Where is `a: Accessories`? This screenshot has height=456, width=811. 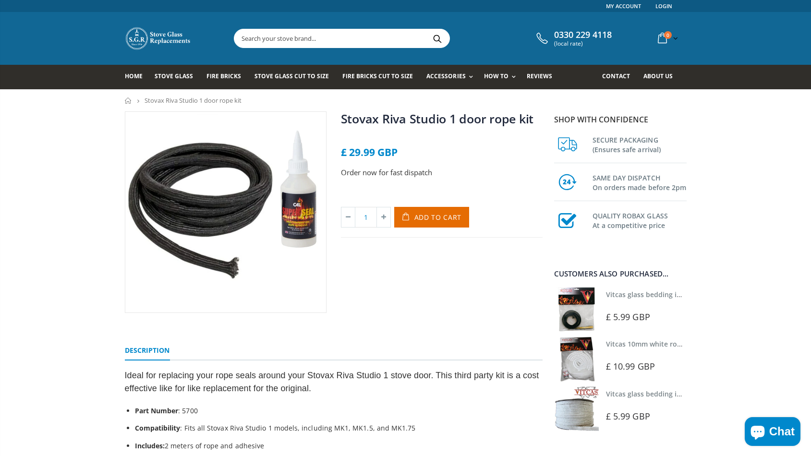
a: Accessories is located at coordinates (452, 77).